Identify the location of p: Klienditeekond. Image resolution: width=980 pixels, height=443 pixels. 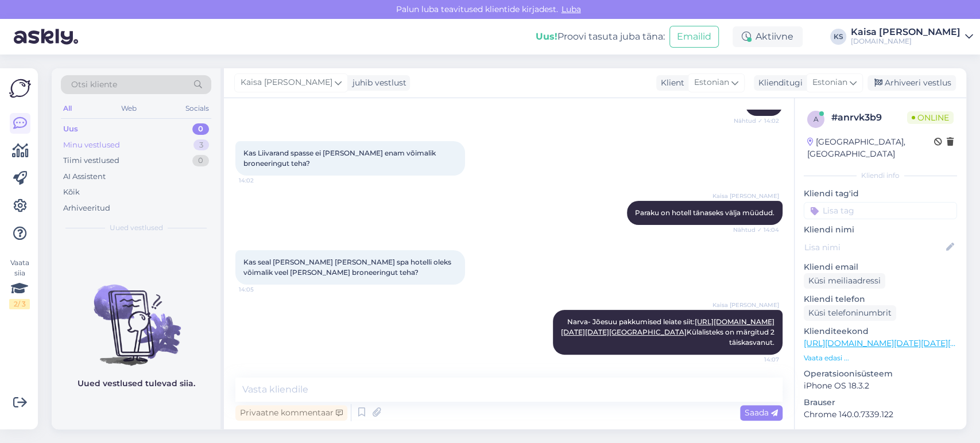
(880, 331).